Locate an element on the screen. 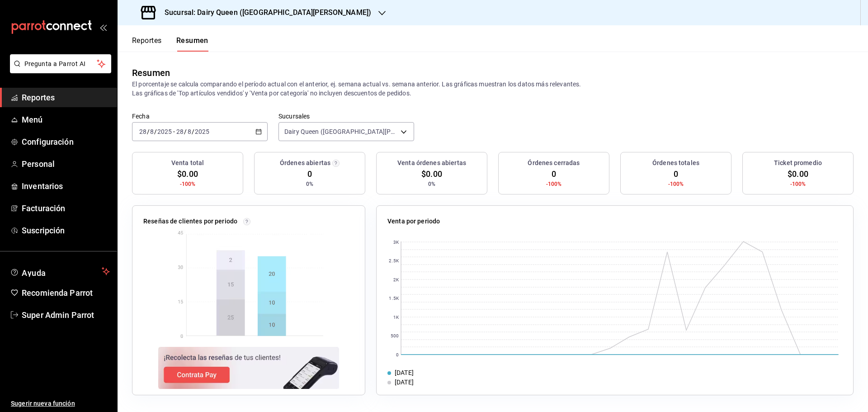 The width and height of the screenshot is (868, 412). div: navigation tabs is located at coordinates (170, 44).